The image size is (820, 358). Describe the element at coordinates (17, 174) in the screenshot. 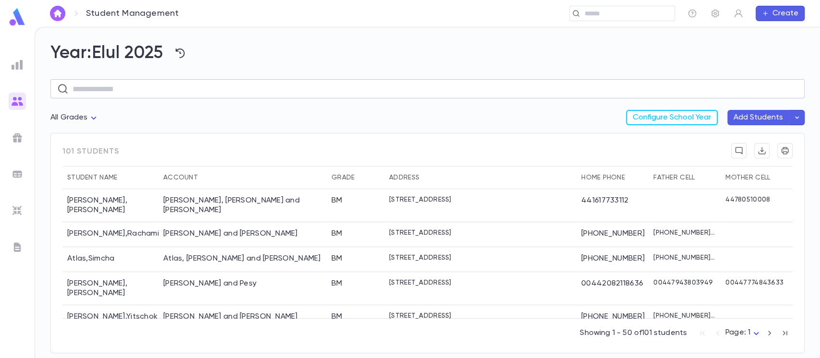

I see `img: batches_grey.339ca447c9d9533ef1741baa751efc33.svg` at that location.